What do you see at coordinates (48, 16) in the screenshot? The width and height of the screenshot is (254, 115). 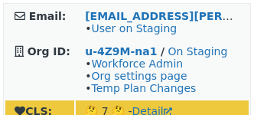 I see `strong: Email:` at bounding box center [48, 16].